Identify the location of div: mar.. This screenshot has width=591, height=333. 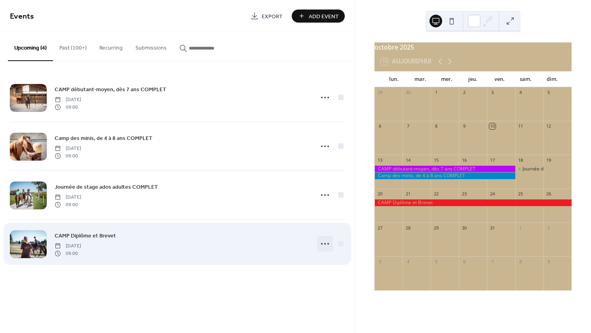
(420, 79).